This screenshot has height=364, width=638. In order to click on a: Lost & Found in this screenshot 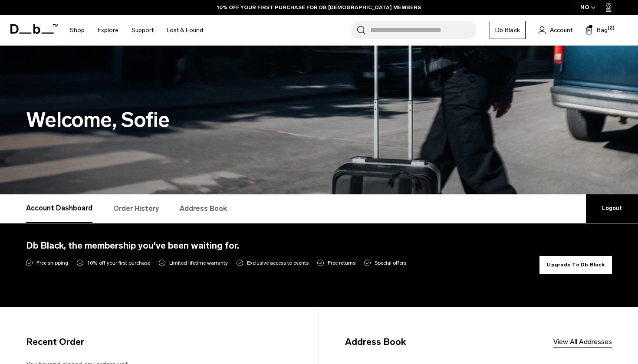, I will do `click(185, 30)`.